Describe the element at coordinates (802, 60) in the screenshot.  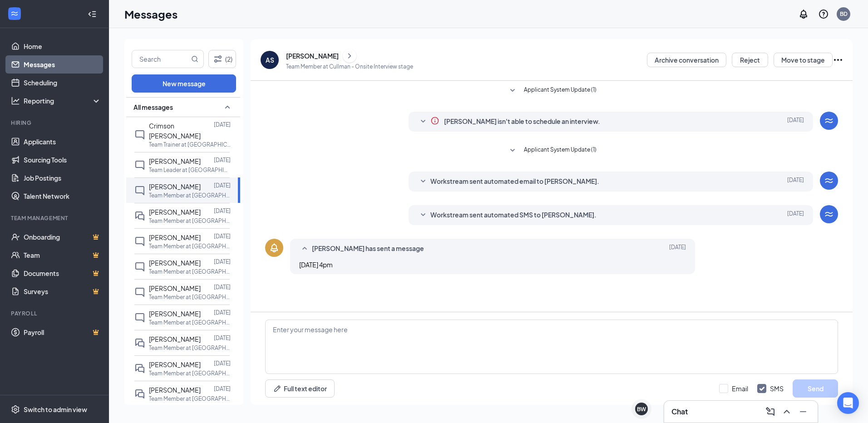
I see `button: Move to stage` at that location.